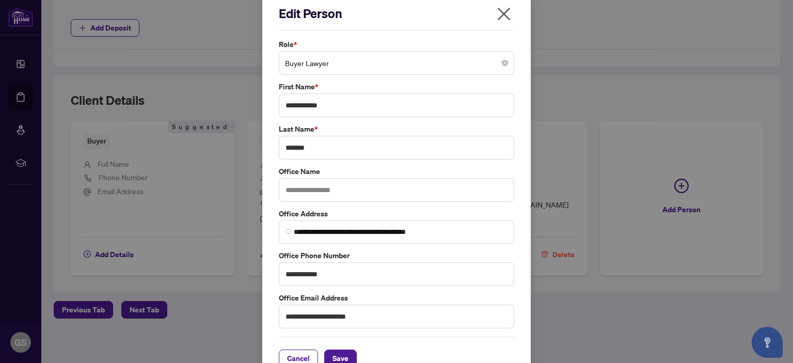 This screenshot has width=793, height=363. I want to click on button: Open asap, so click(767, 342).